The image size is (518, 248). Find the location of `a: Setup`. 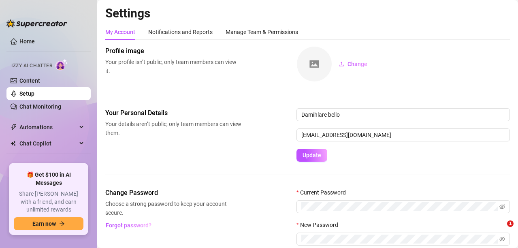

a: Setup is located at coordinates (27, 93).